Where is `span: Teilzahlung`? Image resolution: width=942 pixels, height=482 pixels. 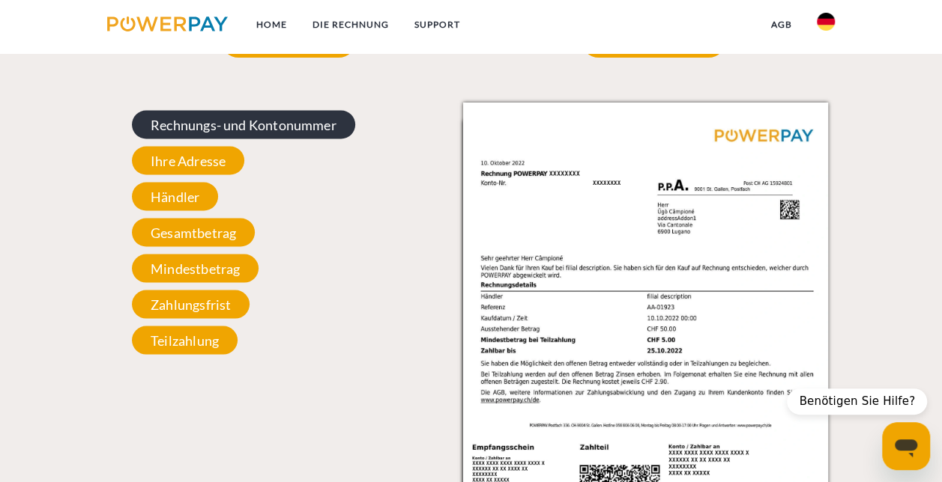
span: Teilzahlung is located at coordinates (184, 340).